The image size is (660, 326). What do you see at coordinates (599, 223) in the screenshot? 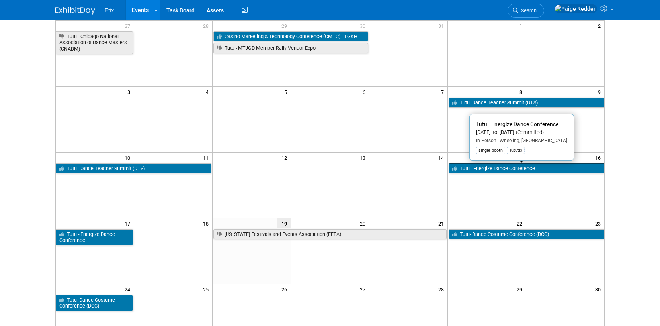
I see `span: 23` at bounding box center [599, 223].